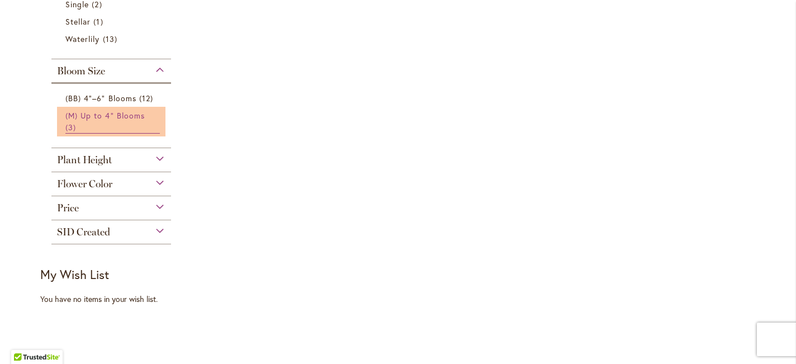 The width and height of the screenshot is (796, 364). Describe the element at coordinates (81, 71) in the screenshot. I see `span: Bloom Size` at that location.